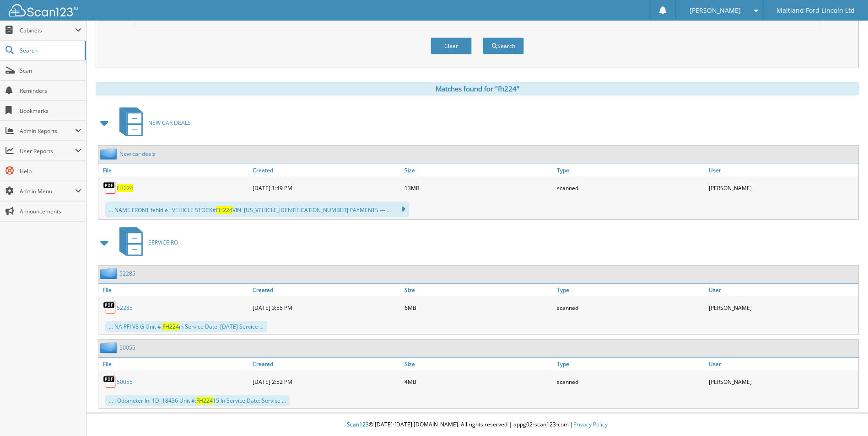  I want to click on div: 6MB, so click(478, 308).